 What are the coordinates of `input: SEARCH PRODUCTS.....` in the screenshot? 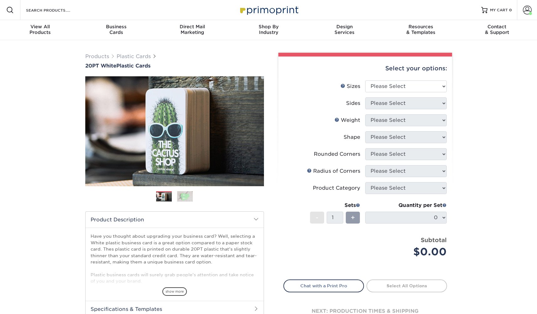 It's located at (56, 10).